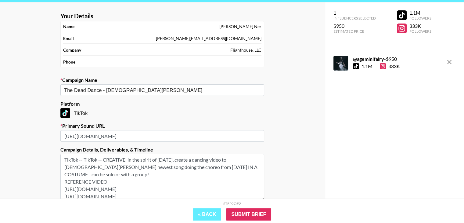 Image resolution: width=464 pixels, height=223 pixels. What do you see at coordinates (72, 50) in the screenshot?
I see `strong: Company` at bounding box center [72, 50].